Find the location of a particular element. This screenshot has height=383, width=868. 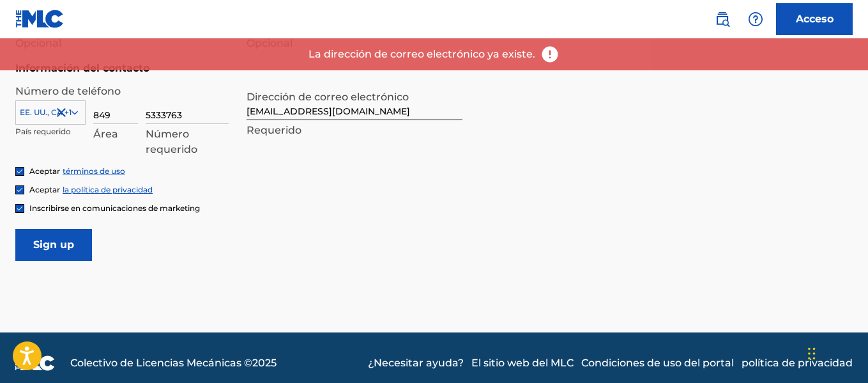

a: Condiciones de uso del portal is located at coordinates (657, 363).